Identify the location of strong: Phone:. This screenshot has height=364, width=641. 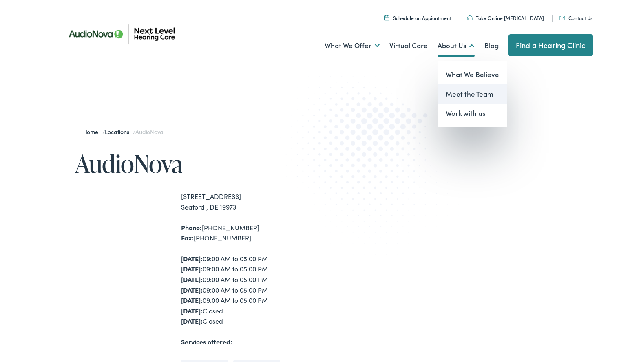
(191, 226).